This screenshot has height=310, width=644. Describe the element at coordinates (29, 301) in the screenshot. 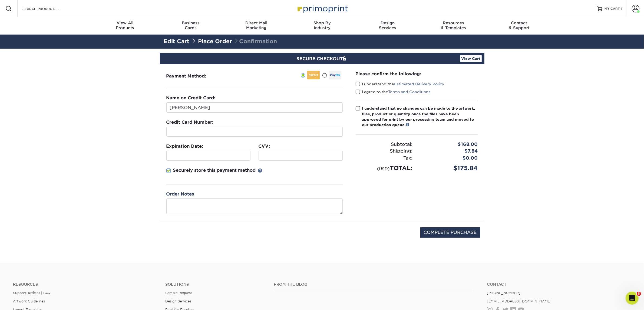

I see `a: Artwork Guidelines` at that location.